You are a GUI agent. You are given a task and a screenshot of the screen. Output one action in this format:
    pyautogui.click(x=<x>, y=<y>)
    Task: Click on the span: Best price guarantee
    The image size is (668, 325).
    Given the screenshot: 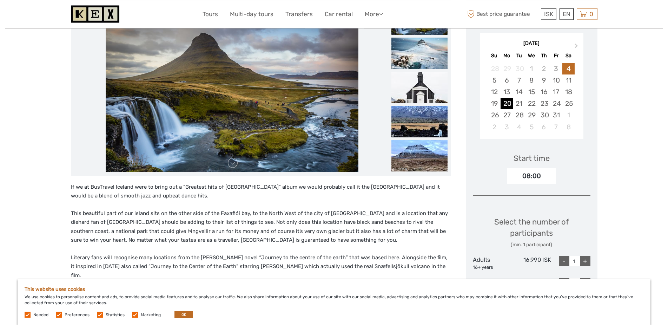 What is the action you would take?
    pyautogui.click(x=503, y=14)
    